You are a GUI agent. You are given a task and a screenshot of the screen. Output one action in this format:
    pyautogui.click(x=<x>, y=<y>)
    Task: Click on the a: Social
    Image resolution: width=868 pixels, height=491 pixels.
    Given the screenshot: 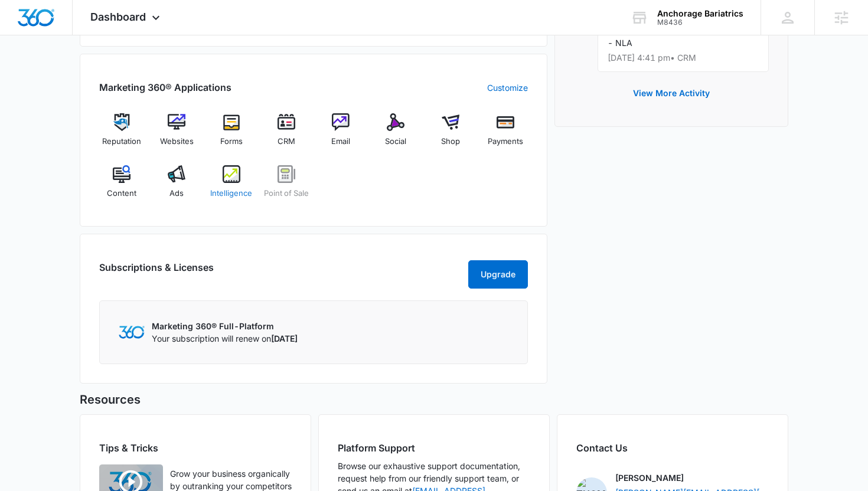 What is the action you would take?
    pyautogui.click(x=395, y=135)
    